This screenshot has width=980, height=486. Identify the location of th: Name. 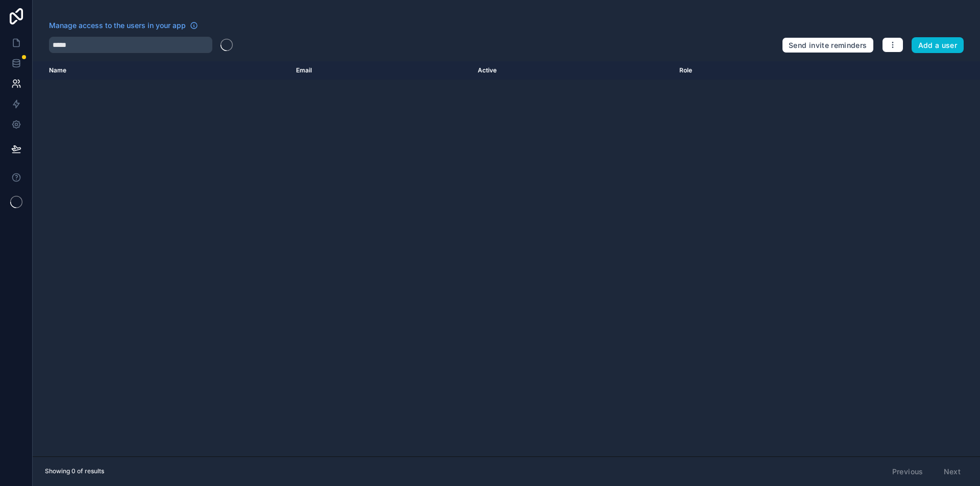
(162, 70).